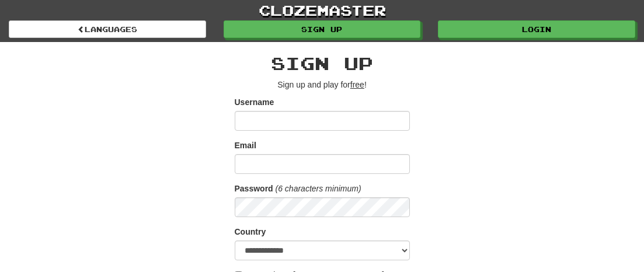 This screenshot has width=644, height=272. I want to click on label: Email, so click(246, 145).